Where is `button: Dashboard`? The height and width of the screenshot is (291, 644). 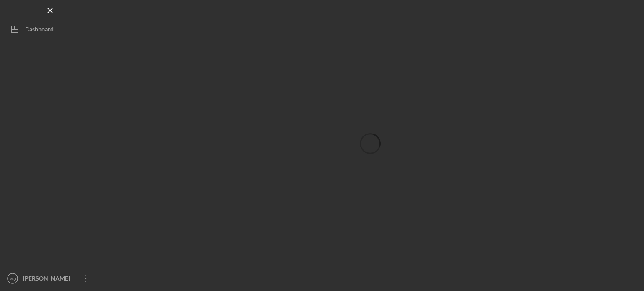 button: Dashboard is located at coordinates (50, 29).